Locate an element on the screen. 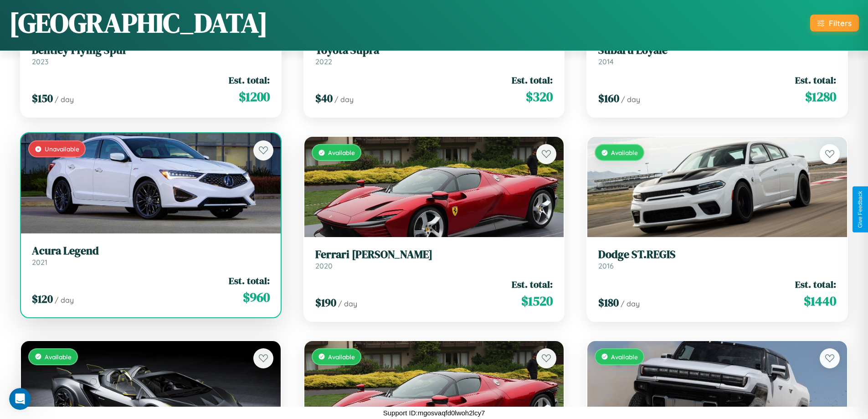 The width and height of the screenshot is (868, 419). span: $ 1440 is located at coordinates (819, 301).